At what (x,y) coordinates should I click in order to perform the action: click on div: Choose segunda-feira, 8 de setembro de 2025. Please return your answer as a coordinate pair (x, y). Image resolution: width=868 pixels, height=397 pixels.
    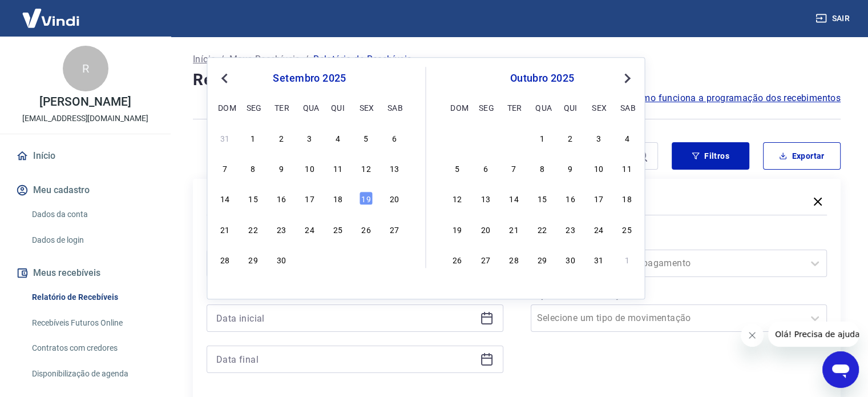
    Looking at the image, I should click on (254, 168).